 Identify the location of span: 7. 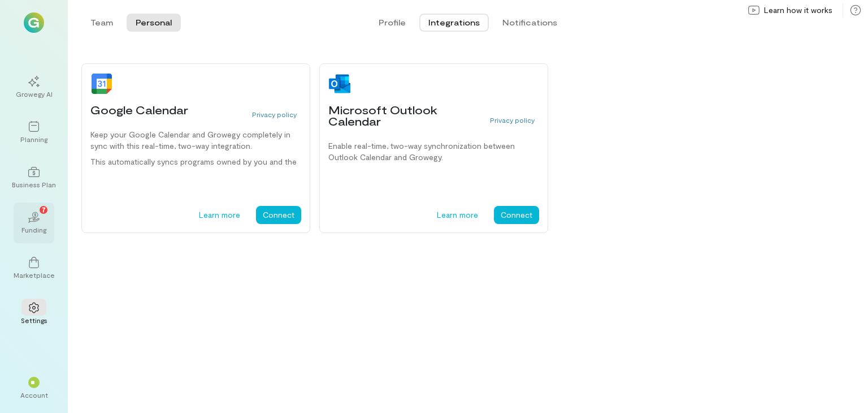
(43, 209).